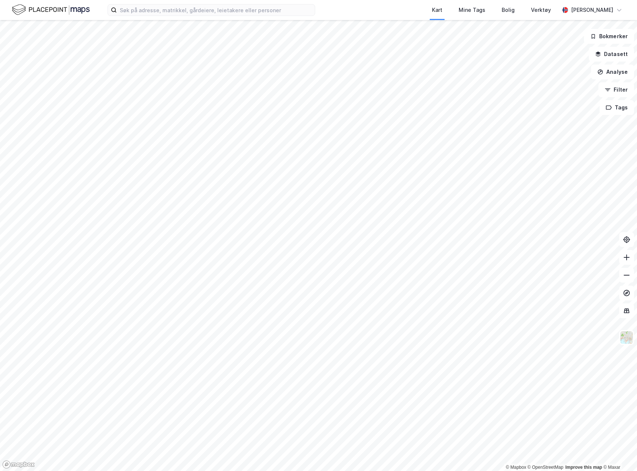  Describe the element at coordinates (612, 54) in the screenshot. I see `button: Datasett` at that location.